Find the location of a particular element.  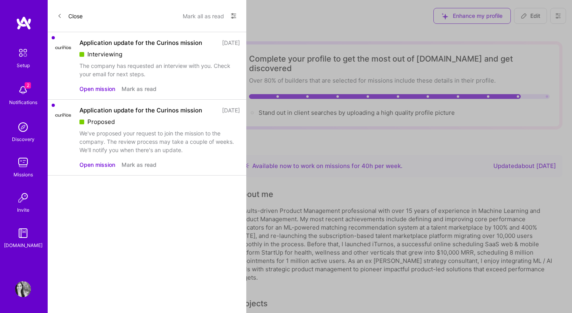

img: discovery is located at coordinates (23, 127).